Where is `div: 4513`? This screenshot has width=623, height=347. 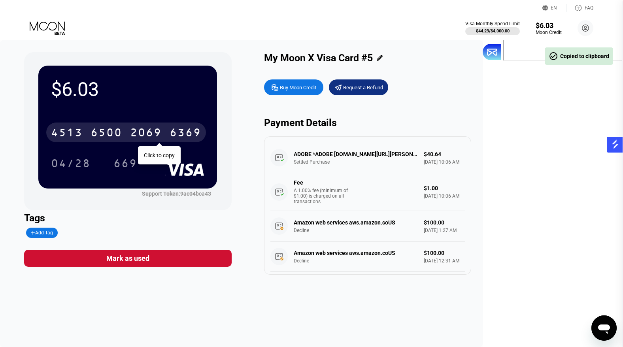 div: 4513 is located at coordinates (67, 134).